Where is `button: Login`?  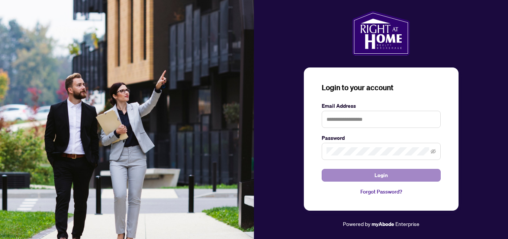
button: Login is located at coordinates (381, 175).